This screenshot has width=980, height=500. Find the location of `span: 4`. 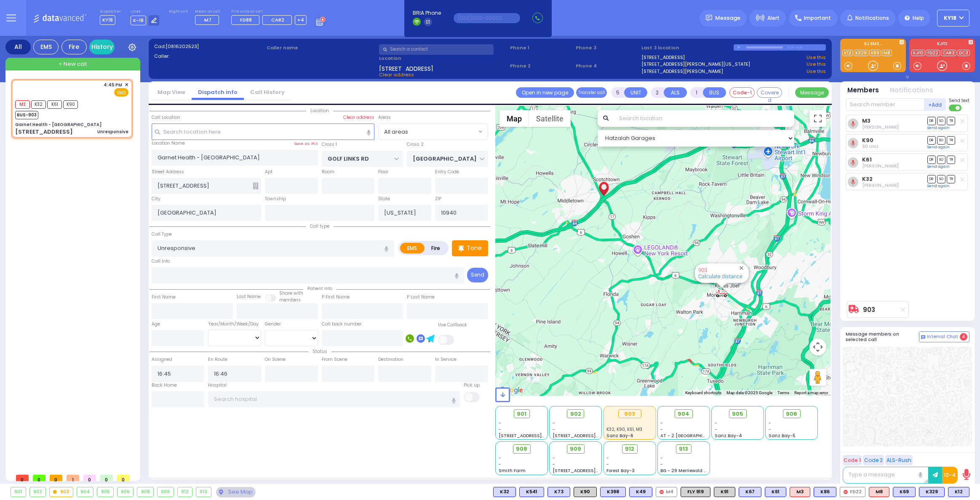

span: 4 is located at coordinates (964, 337).